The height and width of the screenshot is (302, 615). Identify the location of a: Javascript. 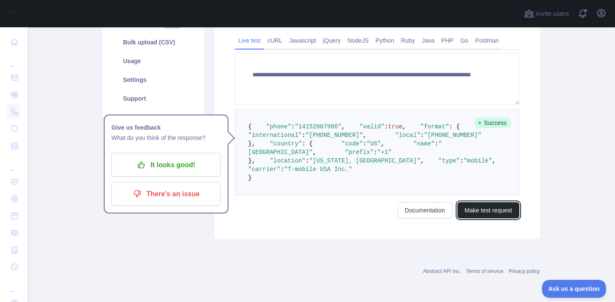
(302, 41).